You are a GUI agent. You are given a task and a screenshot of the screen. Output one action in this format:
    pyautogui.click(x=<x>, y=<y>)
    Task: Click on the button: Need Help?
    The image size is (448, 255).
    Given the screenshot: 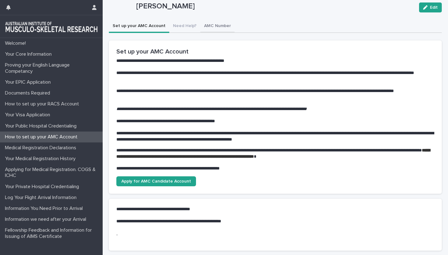 What is the action you would take?
    pyautogui.click(x=185, y=26)
    